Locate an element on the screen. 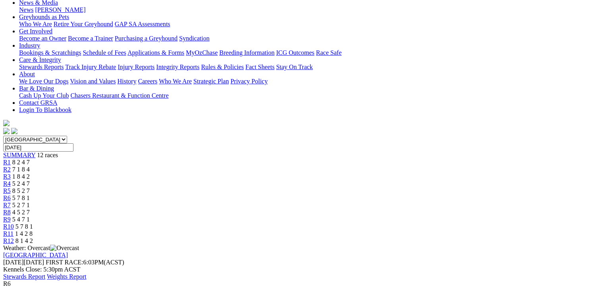 This screenshot has width=601, height=287. a: R5 is located at coordinates (7, 191).